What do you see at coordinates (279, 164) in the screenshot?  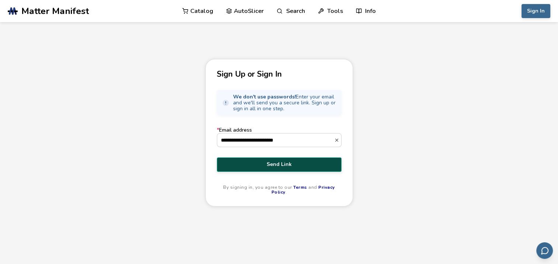 I see `span: Send Link` at bounding box center [279, 164].